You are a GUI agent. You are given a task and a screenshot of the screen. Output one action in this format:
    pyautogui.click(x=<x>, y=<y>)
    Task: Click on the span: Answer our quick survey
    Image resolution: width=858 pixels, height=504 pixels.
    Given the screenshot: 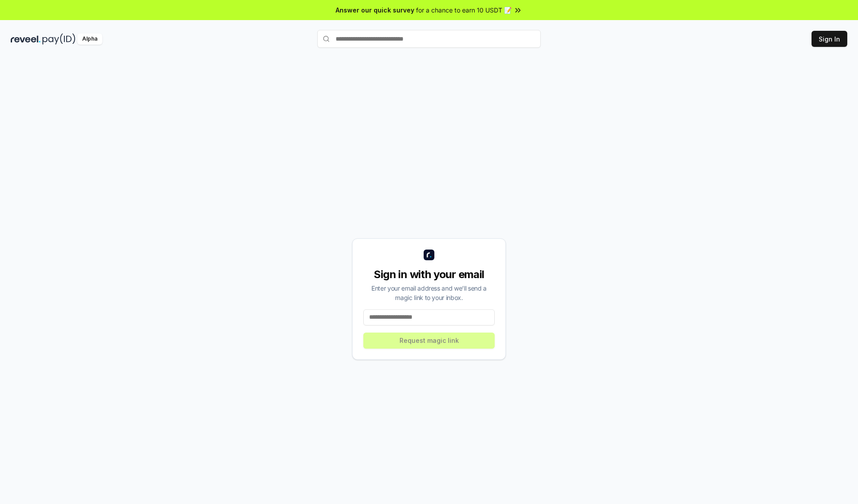 What is the action you would take?
    pyautogui.click(x=375, y=10)
    